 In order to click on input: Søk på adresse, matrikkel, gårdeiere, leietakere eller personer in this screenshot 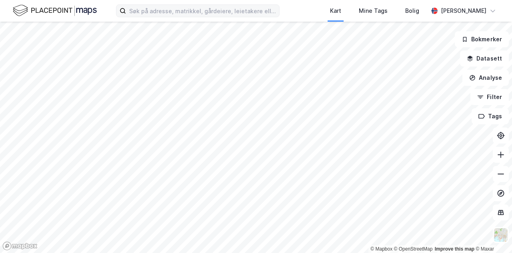, I will do `click(203, 11)`.